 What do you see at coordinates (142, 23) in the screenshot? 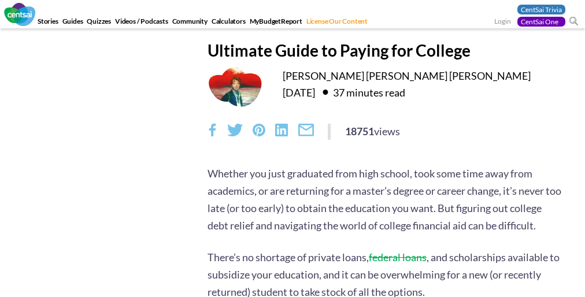
I see `a: Videos / Podcasts` at bounding box center [142, 23].